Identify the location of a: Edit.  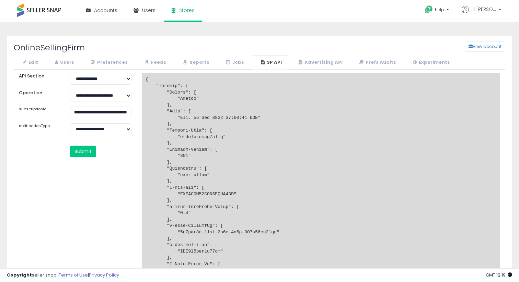
(30, 62).